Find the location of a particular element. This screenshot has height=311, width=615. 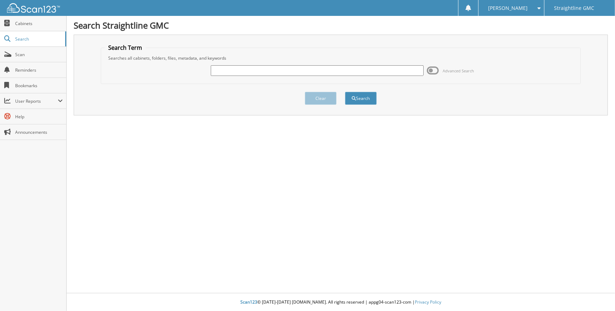

legend: Search Term is located at coordinates (125, 48).